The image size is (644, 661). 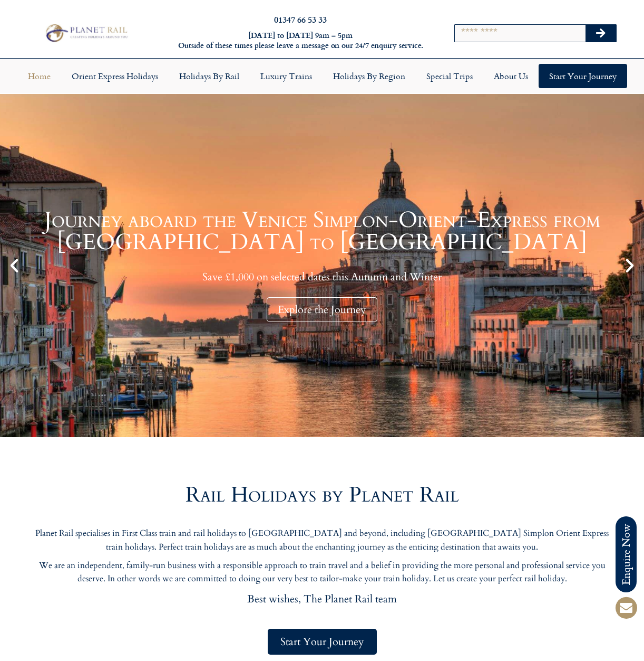 What do you see at coordinates (630, 266) in the screenshot?
I see `div: Next slide` at bounding box center [630, 266].